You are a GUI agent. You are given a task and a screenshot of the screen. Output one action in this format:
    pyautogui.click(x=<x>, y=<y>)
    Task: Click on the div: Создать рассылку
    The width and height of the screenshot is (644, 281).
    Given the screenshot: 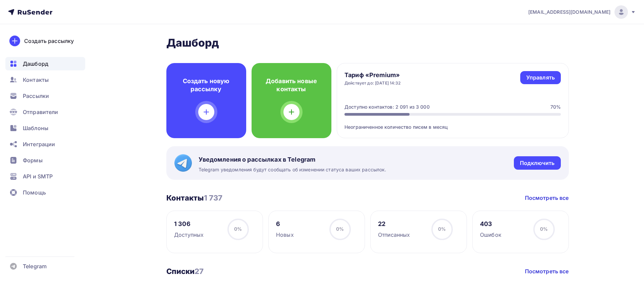 What is the action you would take?
    pyautogui.click(x=49, y=41)
    